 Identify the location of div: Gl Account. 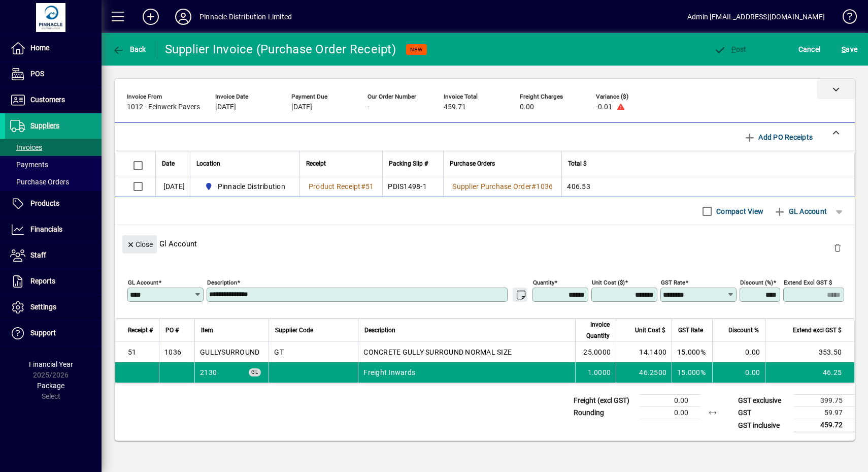
(485, 244).